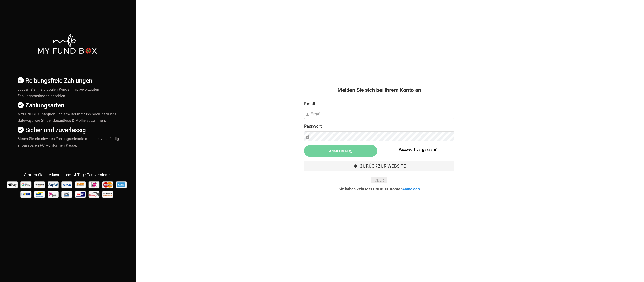 The height and width of the screenshot is (282, 644). I want to click on a: Passwort vergessen?, so click(418, 149).